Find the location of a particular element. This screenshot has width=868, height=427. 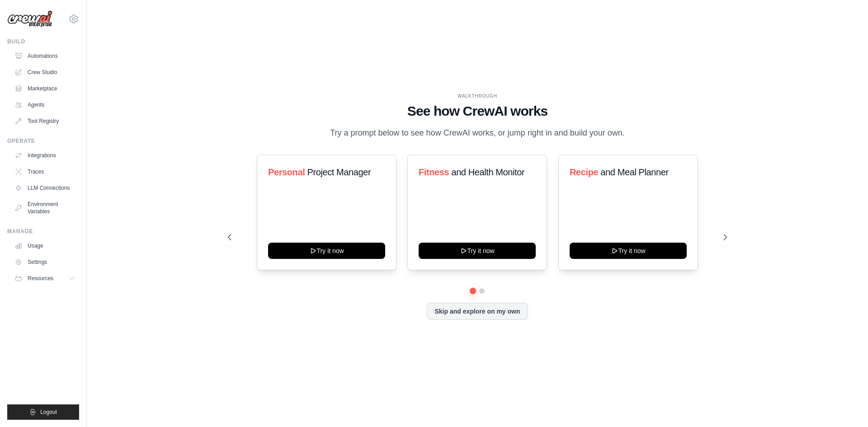

a: Traces is located at coordinates (45, 172).